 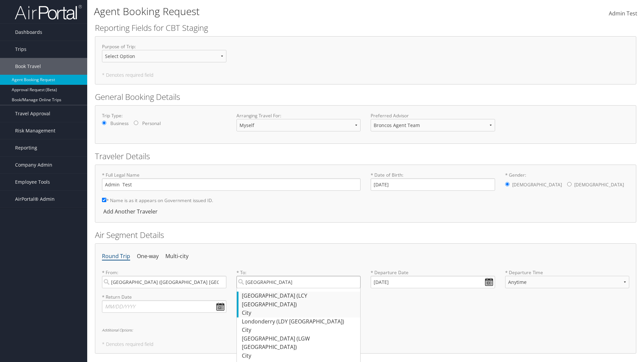 What do you see at coordinates (21, 49) in the screenshot?
I see `span: Trips` at bounding box center [21, 49].